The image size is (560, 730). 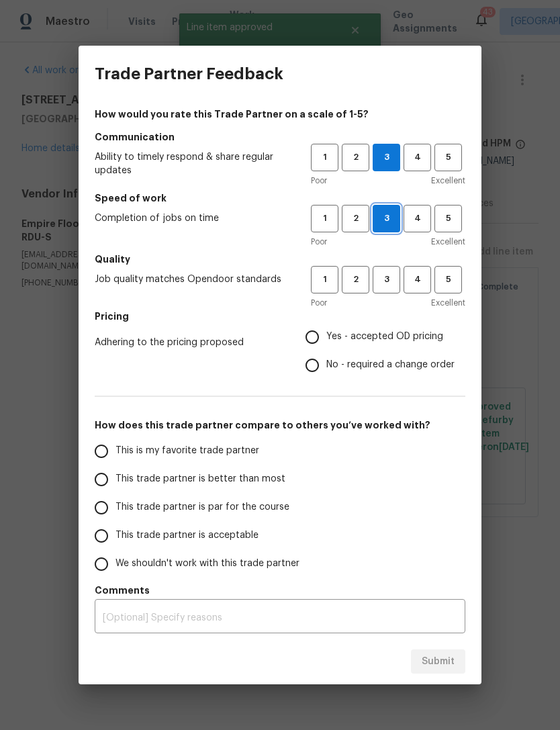 What do you see at coordinates (189, 74) in the screenshot?
I see `h3: Trade Partner Feedback` at bounding box center [189, 74].